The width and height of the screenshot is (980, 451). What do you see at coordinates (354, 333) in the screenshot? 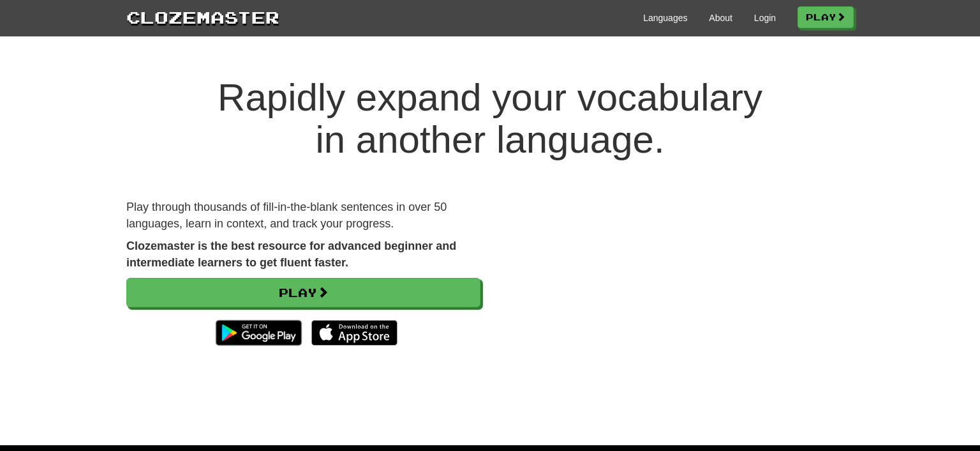
I see `img: Download_on_the_App_Store_Badge_US-UK_135x40-25178aeef6eb6b83b96f5f2d004eda3bffbb37122de64afbaef7...` at bounding box center [354, 333].